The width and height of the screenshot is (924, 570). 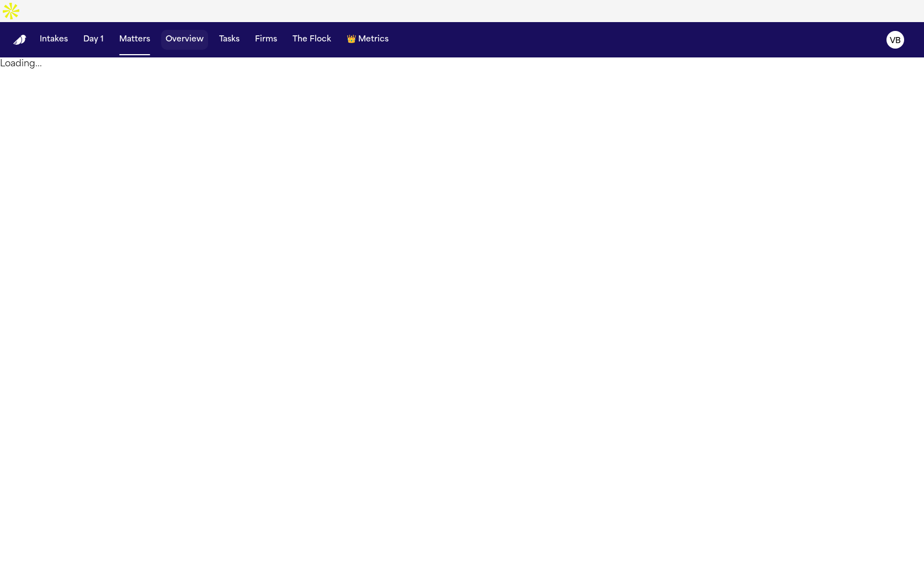 I want to click on button: Intakes, so click(x=54, y=40).